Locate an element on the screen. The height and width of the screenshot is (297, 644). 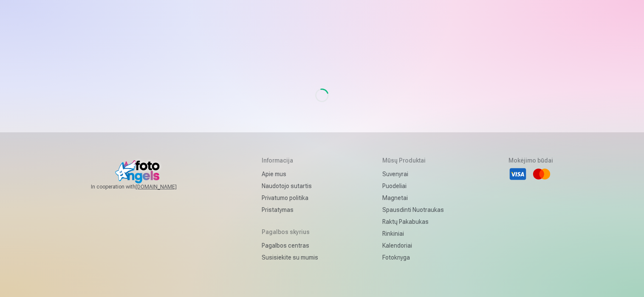
a: Puodeliai is located at coordinates (413, 186).